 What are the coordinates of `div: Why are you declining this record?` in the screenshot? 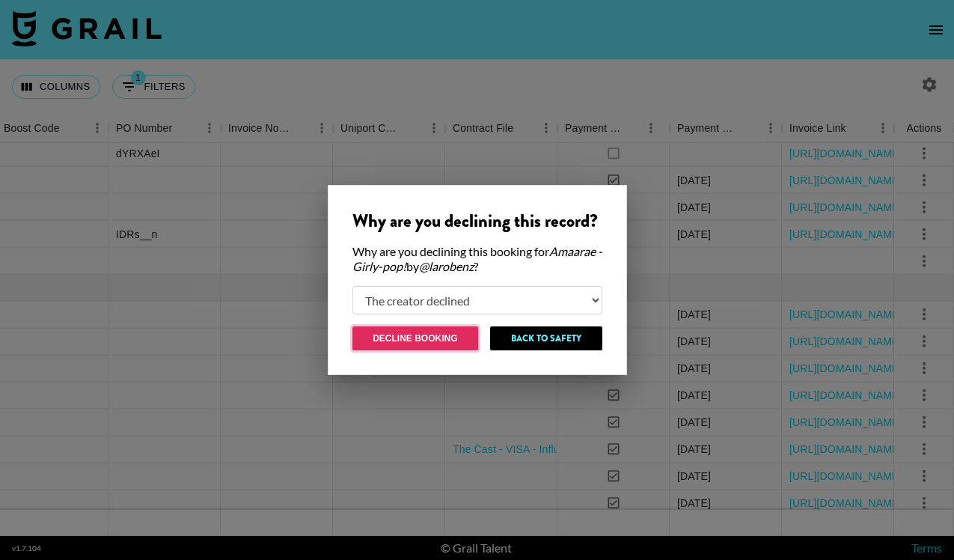 It's located at (478, 221).